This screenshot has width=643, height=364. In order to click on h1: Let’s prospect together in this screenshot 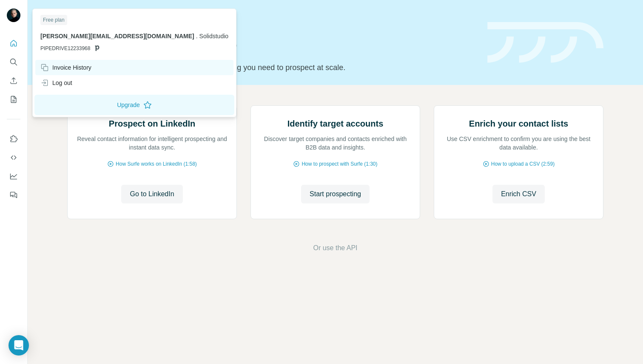, I will do `click(272, 48)`.